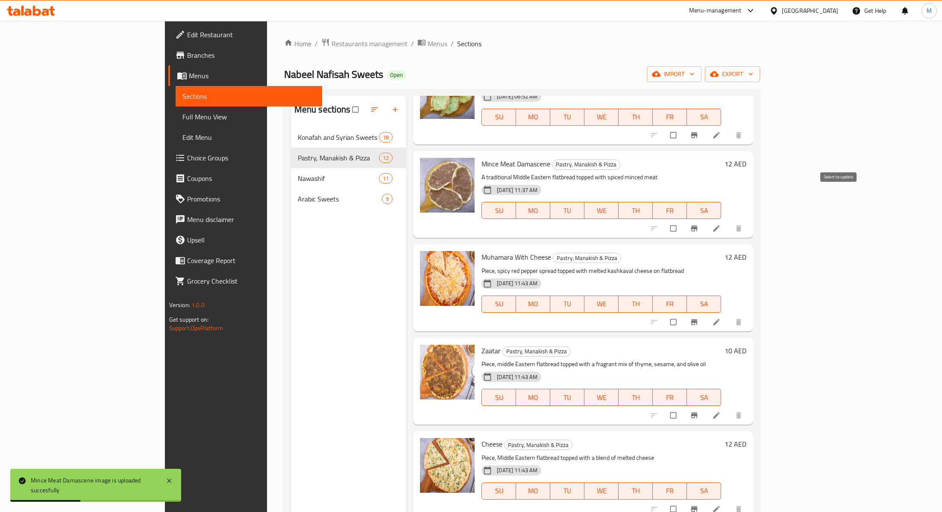  What do you see at coordinates (386, 178) in the screenshot?
I see `span: 11` at bounding box center [386, 178].